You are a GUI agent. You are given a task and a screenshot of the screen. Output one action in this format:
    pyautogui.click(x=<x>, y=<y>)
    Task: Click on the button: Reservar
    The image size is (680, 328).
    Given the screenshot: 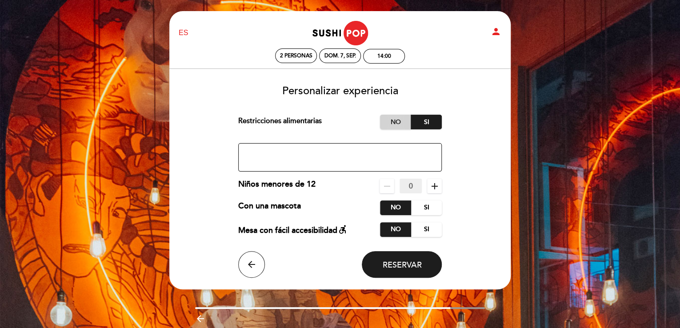 What is the action you would take?
    pyautogui.click(x=402, y=265)
    